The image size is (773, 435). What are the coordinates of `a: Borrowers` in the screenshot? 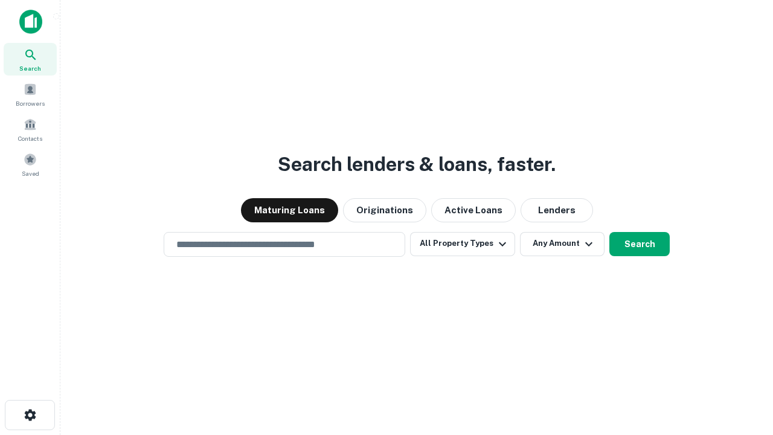 It's located at (30, 94).